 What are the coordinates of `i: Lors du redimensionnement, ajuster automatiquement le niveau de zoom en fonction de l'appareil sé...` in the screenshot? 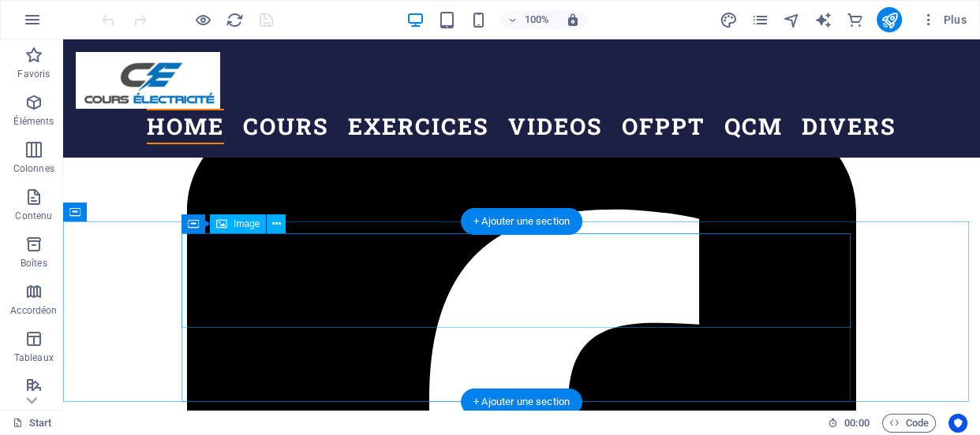 It's located at (572, 20).